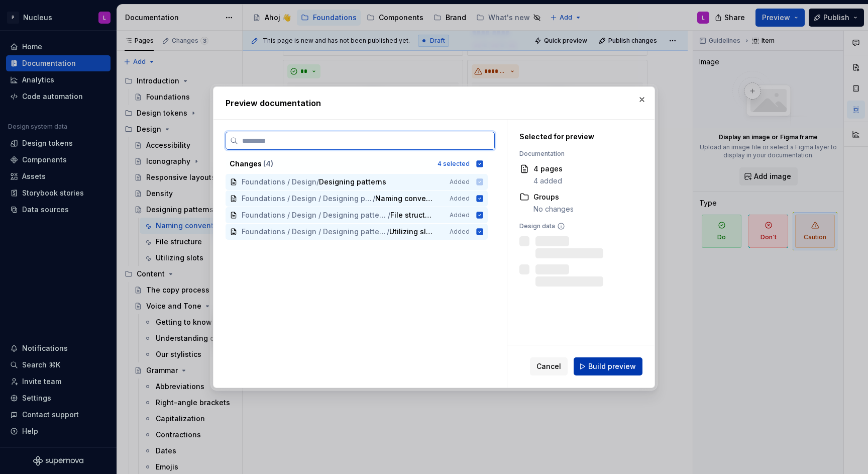 The height and width of the screenshot is (474, 868). What do you see at coordinates (575, 226) in the screenshot?
I see `div: Design data` at bounding box center [575, 226].